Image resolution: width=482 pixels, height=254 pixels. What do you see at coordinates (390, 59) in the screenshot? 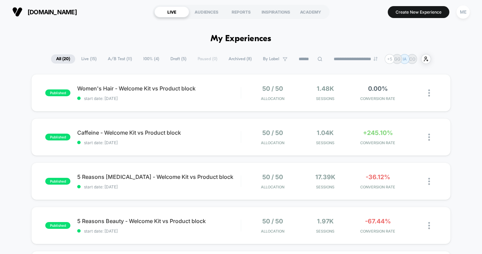
I see `div: + 5` at bounding box center [390, 59].